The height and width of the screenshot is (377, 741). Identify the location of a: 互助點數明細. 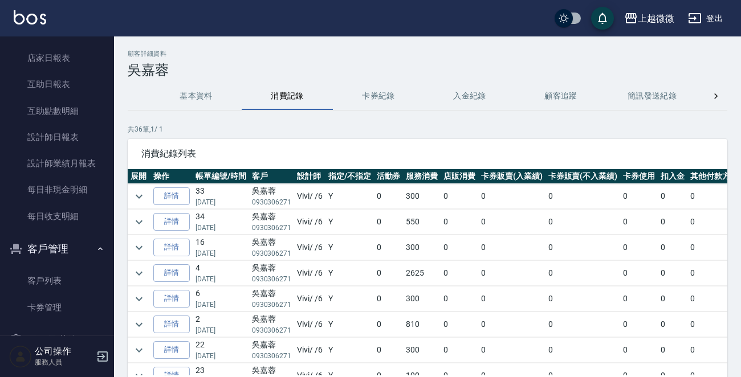
(57, 111).